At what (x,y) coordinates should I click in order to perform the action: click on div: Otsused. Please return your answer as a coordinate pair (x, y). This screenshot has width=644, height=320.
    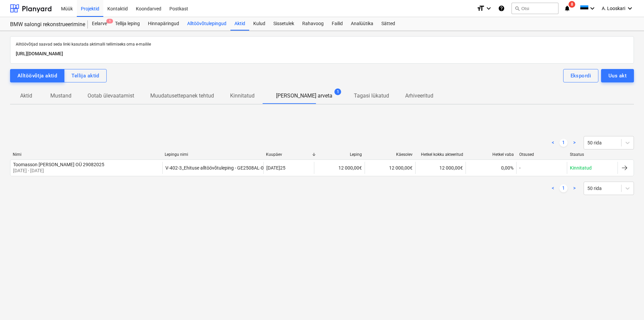
    Looking at the image, I should click on (542, 154).